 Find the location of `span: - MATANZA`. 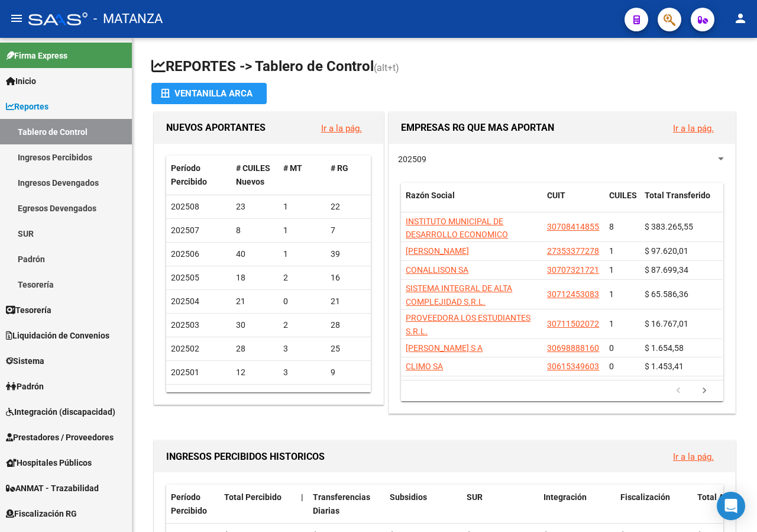

span: - MATANZA is located at coordinates (128, 19).